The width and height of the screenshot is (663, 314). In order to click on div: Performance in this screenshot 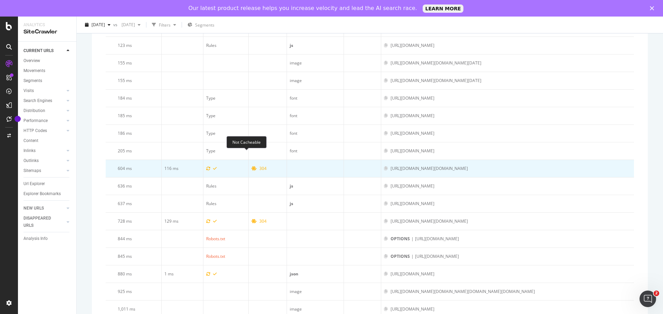, I will do `click(36, 121)`.